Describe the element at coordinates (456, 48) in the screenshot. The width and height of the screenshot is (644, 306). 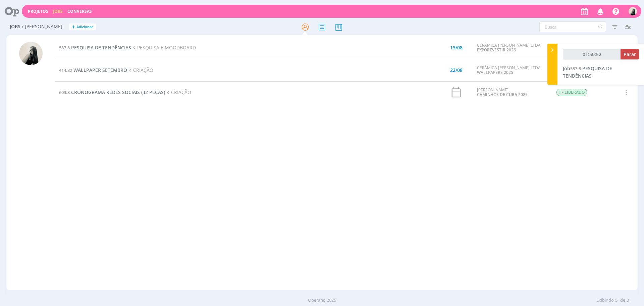
I see `div: 13/08` at that location.